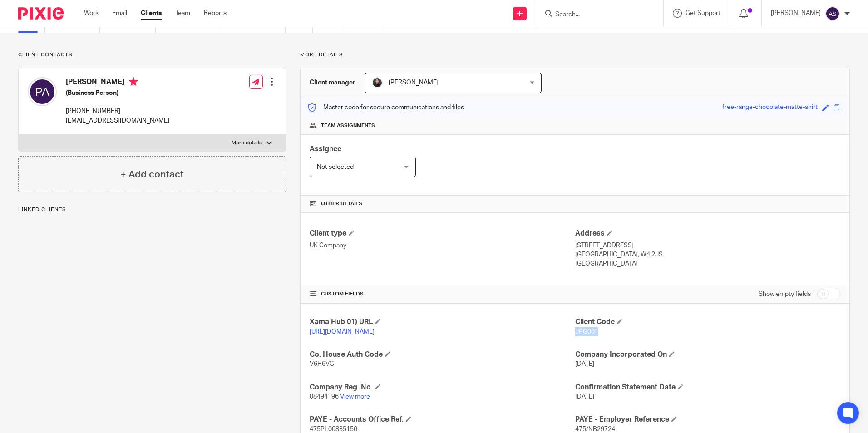 This screenshot has width=868, height=433. Describe the element at coordinates (152, 55) in the screenshot. I see `p: Client contacts` at that location.